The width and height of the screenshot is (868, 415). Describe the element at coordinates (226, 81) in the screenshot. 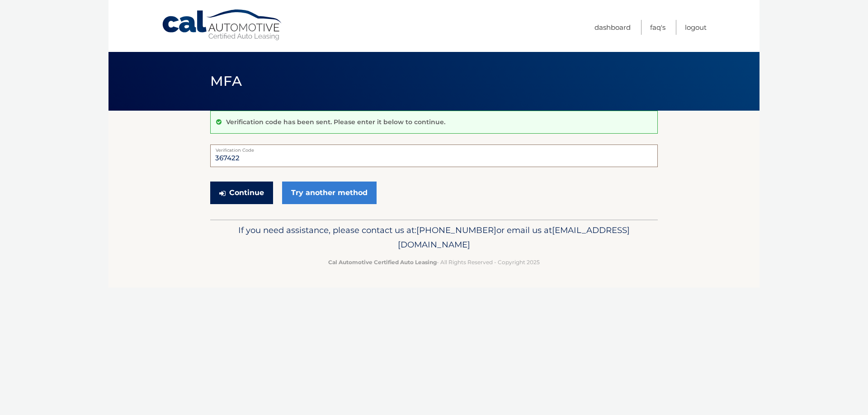

I see `span: MFA` at that location.